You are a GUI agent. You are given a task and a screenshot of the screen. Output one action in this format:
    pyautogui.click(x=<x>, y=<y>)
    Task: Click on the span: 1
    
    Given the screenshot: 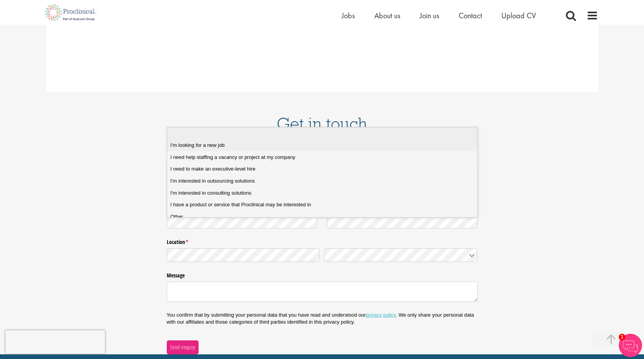 What is the action you would take?
    pyautogui.click(x=622, y=337)
    